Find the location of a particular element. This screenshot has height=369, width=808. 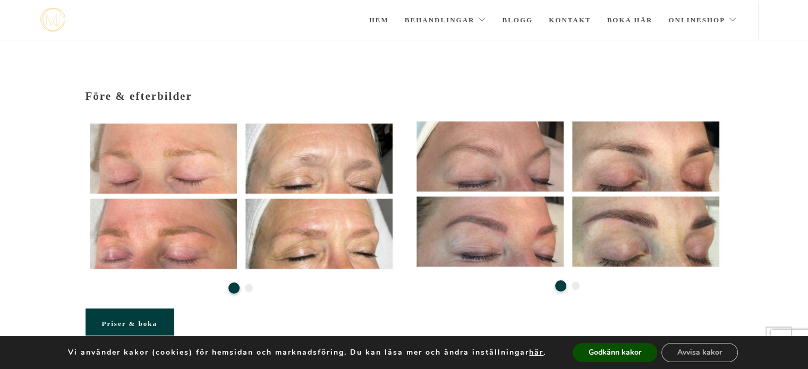

span: Före & efterbilder is located at coordinates (139, 96).